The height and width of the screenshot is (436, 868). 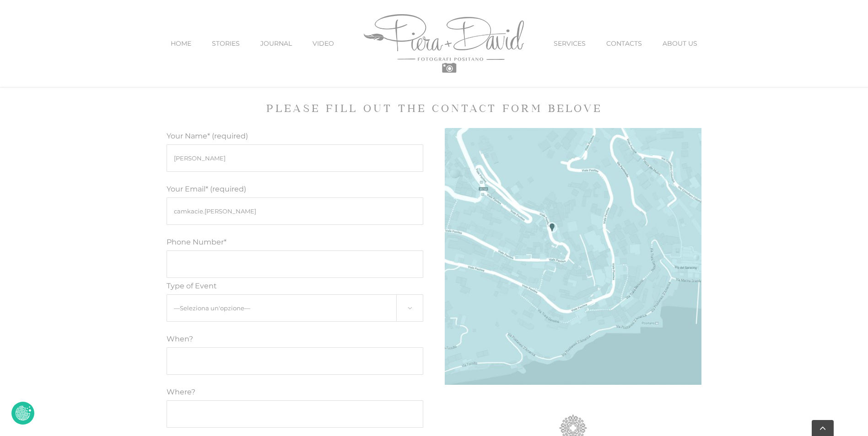 What do you see at coordinates (624, 43) in the screenshot?
I see `a: CONTACTS` at bounding box center [624, 43].